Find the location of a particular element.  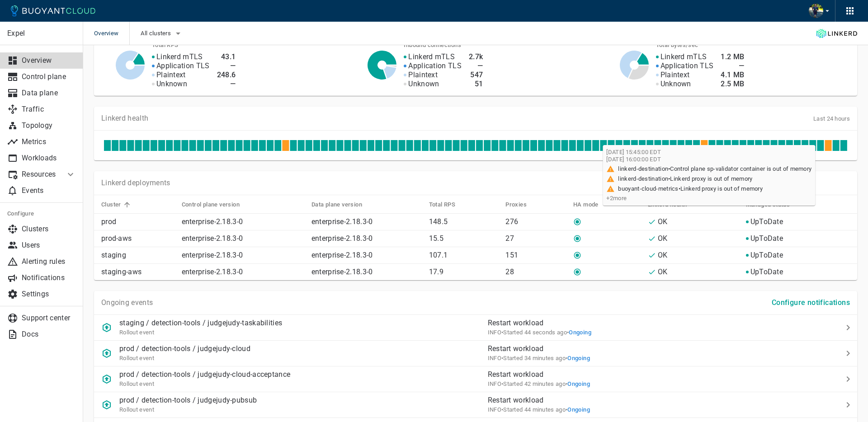

span: Linkerd health is located at coordinates (673, 205).